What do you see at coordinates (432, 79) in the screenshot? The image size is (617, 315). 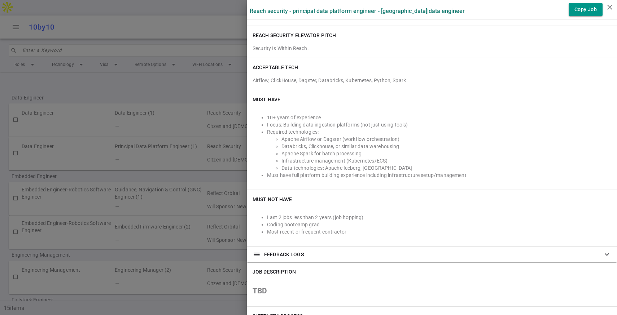 I see `div: Airflow, ClickHouse, Dagster, Databricks, Kubernetes, Python, Spark` at bounding box center [432, 79].